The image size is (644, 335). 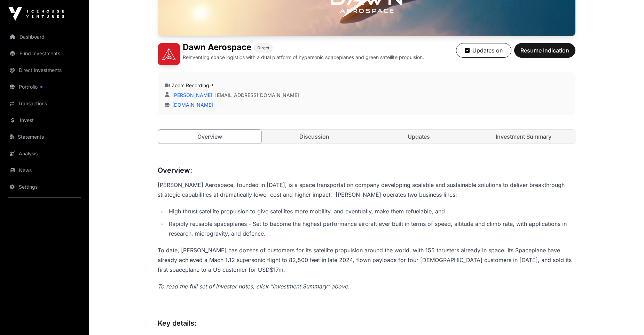 What do you see at coordinates (366, 170) in the screenshot?
I see `h3: Overview:` at bounding box center [366, 170].